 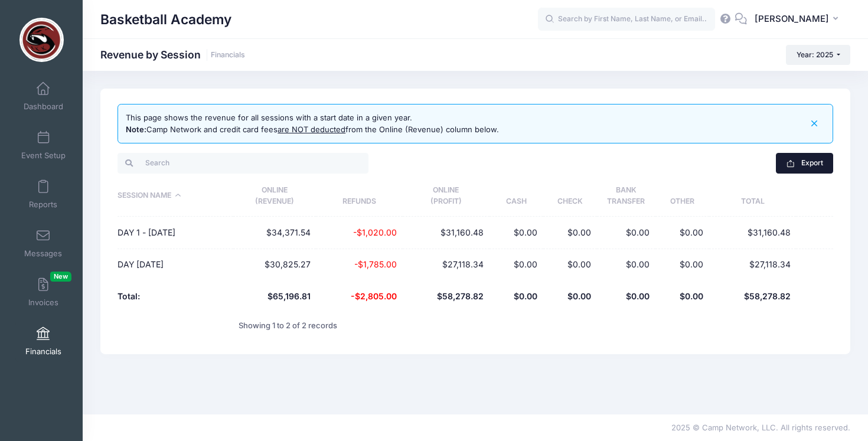 I want to click on button: Year: 2025, so click(x=818, y=55).